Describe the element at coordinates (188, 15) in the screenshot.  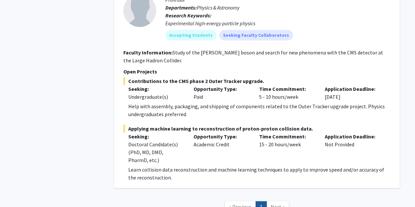
I see `b: Research Keywords:` at that location.